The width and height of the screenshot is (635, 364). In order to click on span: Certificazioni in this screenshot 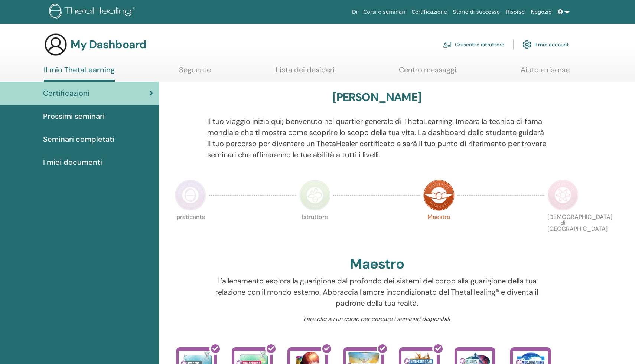, I will do `click(66, 93)`.